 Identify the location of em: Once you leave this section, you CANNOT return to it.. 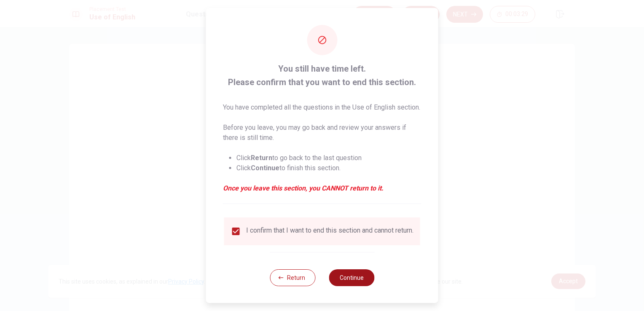
(322, 188).